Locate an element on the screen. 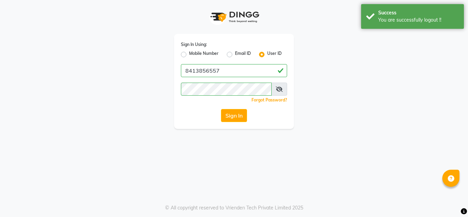 The image size is (468, 217). label: Mobile Number is located at coordinates (204, 54).